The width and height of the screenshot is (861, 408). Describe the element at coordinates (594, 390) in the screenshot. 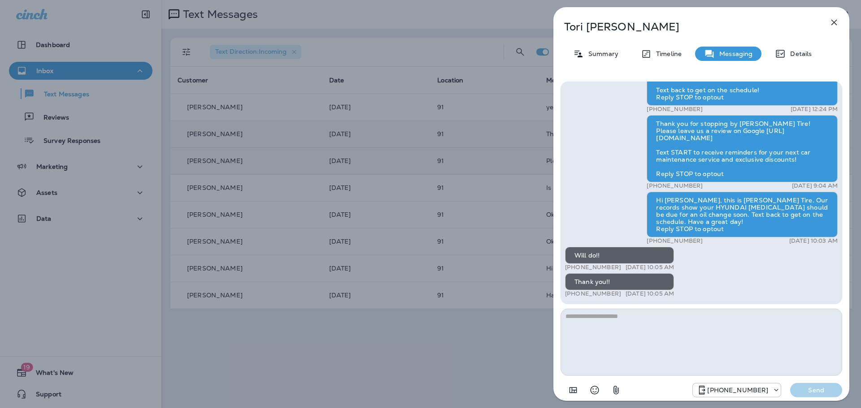

I see `button: Select an emoji` at that location.